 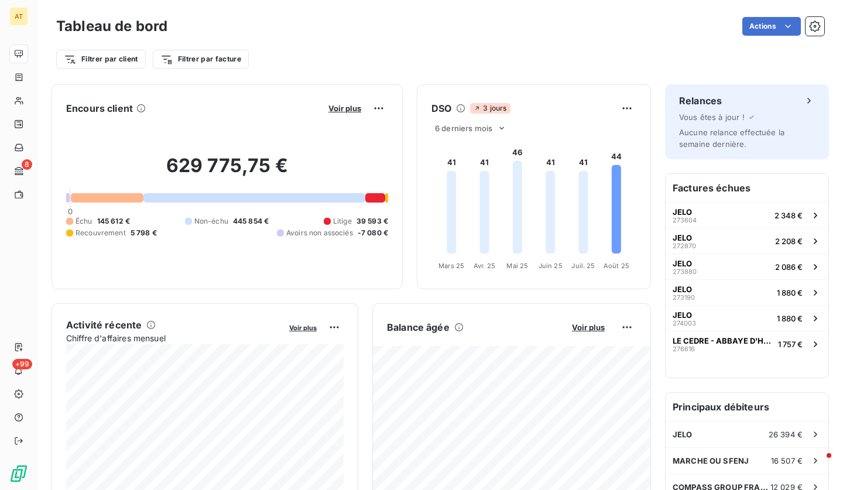 What do you see at coordinates (104, 325) in the screenshot?
I see `h6: Activité récente` at bounding box center [104, 325].